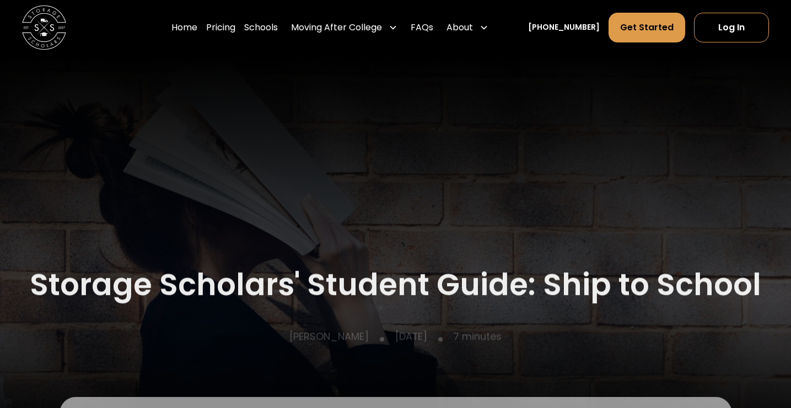  What do you see at coordinates (220, 28) in the screenshot?
I see `a: Pricing` at bounding box center [220, 28].